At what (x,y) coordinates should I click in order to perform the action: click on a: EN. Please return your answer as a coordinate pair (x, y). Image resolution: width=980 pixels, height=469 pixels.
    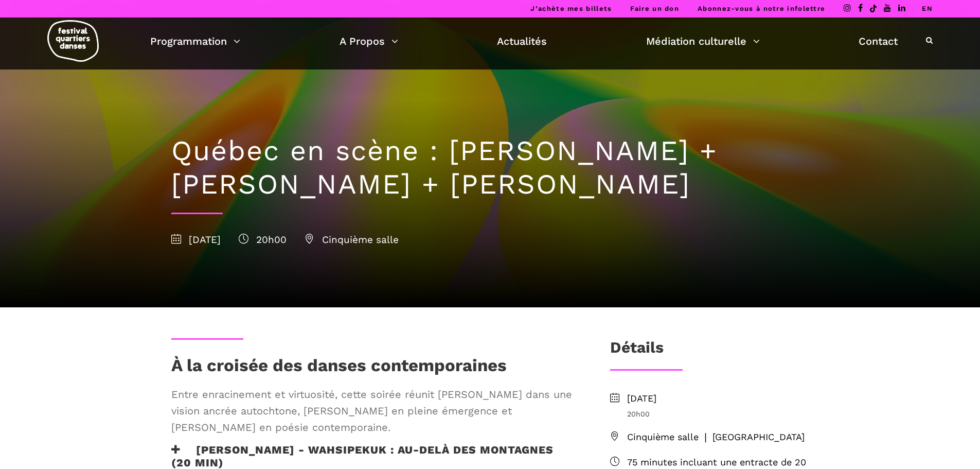
    Looking at the image, I should click on (927, 8).